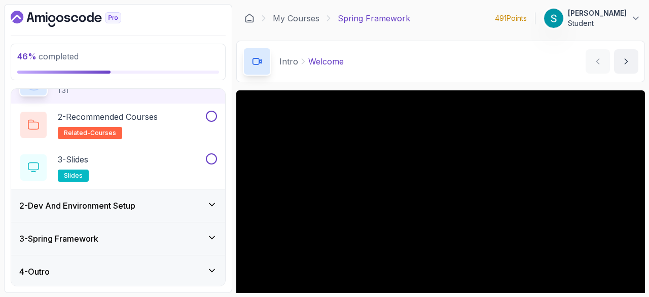  I want to click on button: 2-Recommended Coursesrelated-courses, so click(118, 125).